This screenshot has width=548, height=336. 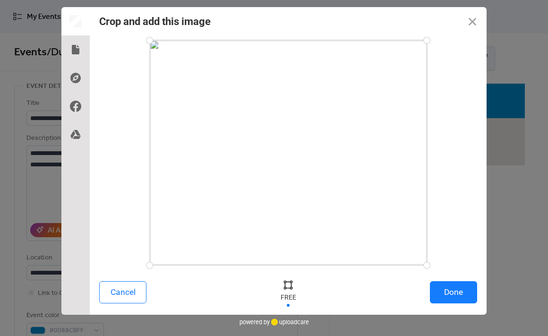 What do you see at coordinates (76, 78) in the screenshot?
I see `div: Direct Link` at bounding box center [76, 78].